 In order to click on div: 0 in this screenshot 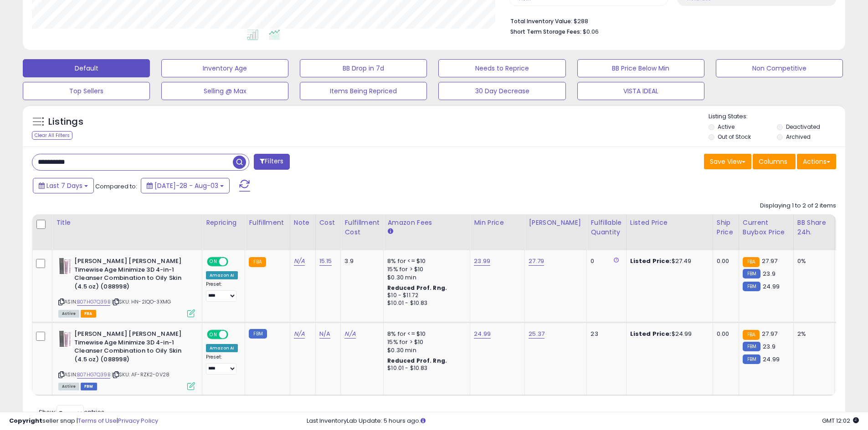, I will do `click(605, 262)`.